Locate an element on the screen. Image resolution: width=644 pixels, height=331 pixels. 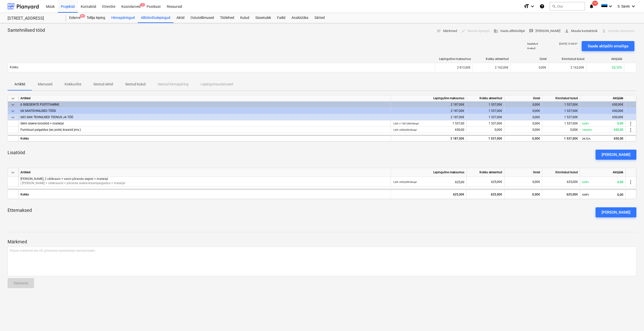
div: 625,00 is located at coordinates (429, 182).